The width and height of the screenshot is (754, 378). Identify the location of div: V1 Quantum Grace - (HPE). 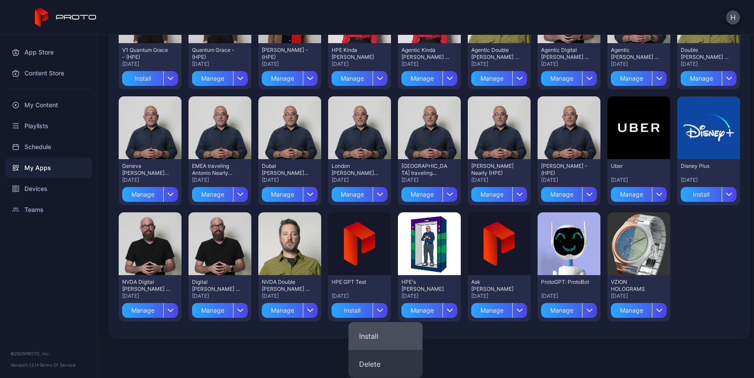
(146, 54).